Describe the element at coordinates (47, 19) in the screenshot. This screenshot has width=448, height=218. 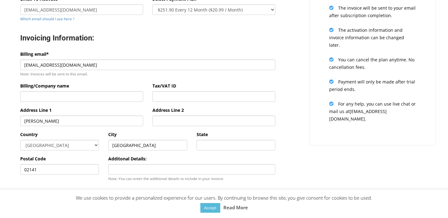
I see `a: Which email should I use here ?` at that location.